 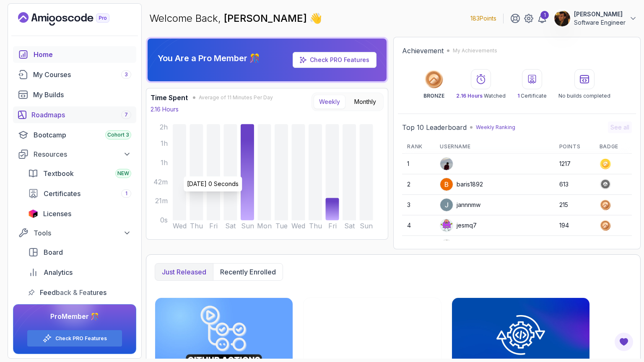 What do you see at coordinates (81, 115) in the screenshot?
I see `div: Roadmaps` at bounding box center [81, 115].